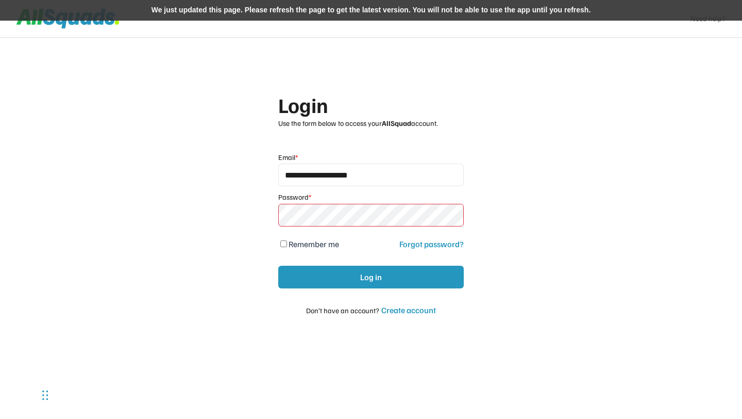  What do you see at coordinates (371, 123) in the screenshot?
I see `div: Use the form below to access your account.` at bounding box center [371, 123].